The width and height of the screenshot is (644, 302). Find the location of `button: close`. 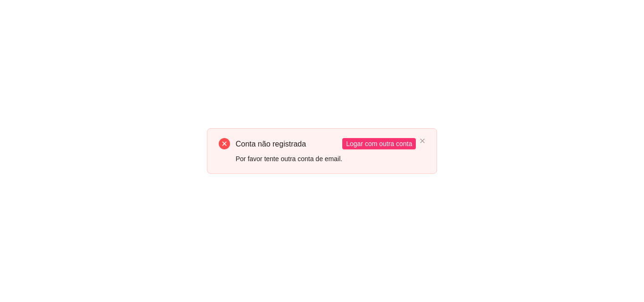

button: close is located at coordinates (423, 141).